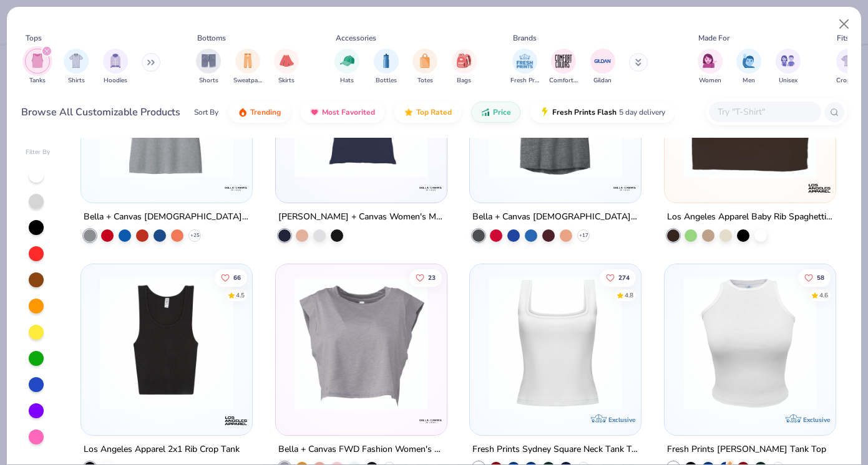 Image resolution: width=868 pixels, height=465 pixels. What do you see at coordinates (749, 61) in the screenshot?
I see `img: Men Image` at bounding box center [749, 61].